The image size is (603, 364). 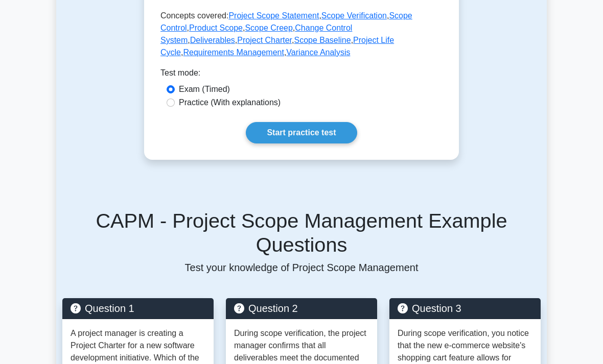 I want to click on p: Test your knowledge of Project Scope Management, so click(x=302, y=268).